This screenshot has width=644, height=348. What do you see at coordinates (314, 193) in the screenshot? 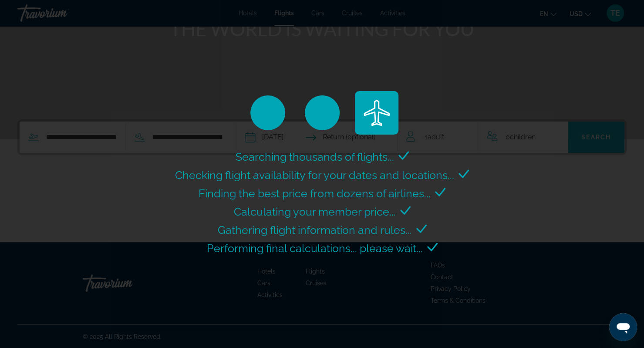
I see `span: Finding the best price from dozens of airlines...` at bounding box center [314, 193].